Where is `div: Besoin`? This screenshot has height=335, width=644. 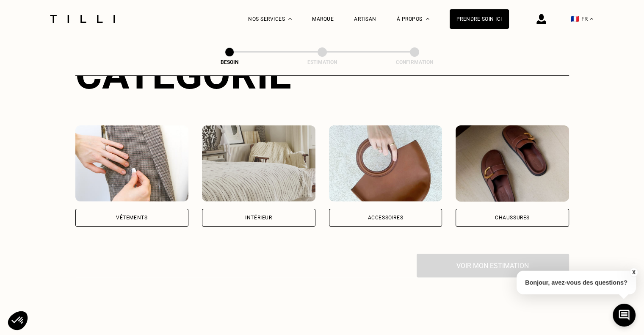 div: Besoin is located at coordinates (229, 62).